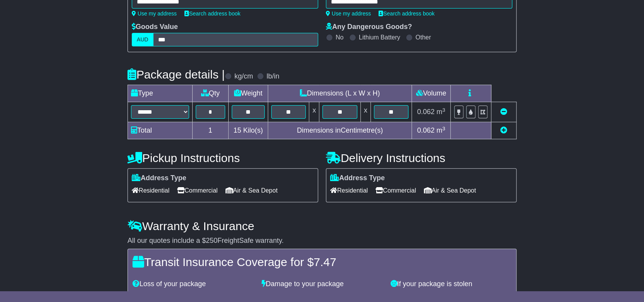 The height and width of the screenshot is (302, 644). Describe the element at coordinates (155, 27) in the screenshot. I see `label: Goods Value` at that location.